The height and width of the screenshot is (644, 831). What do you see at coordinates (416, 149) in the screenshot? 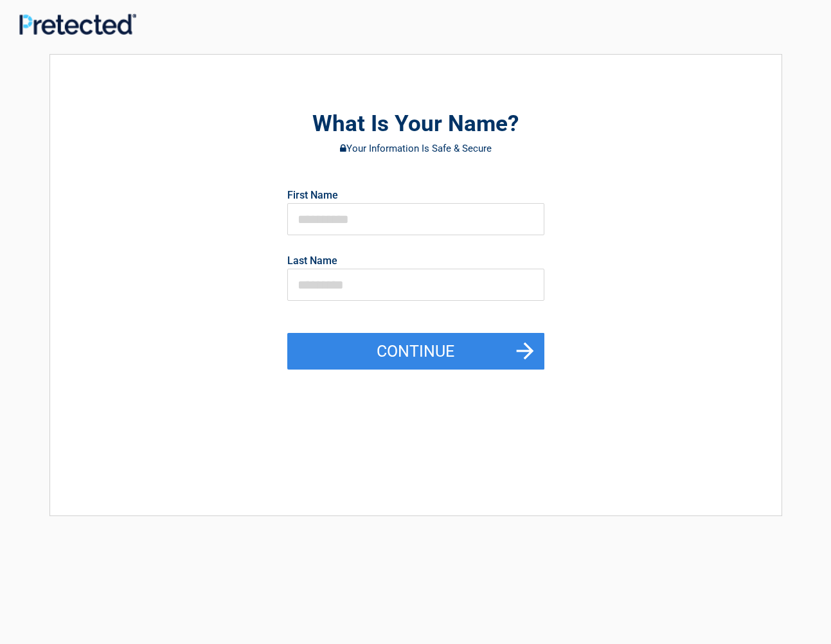
I see `h3: Your Information Is Safe & Secure` at bounding box center [416, 149].